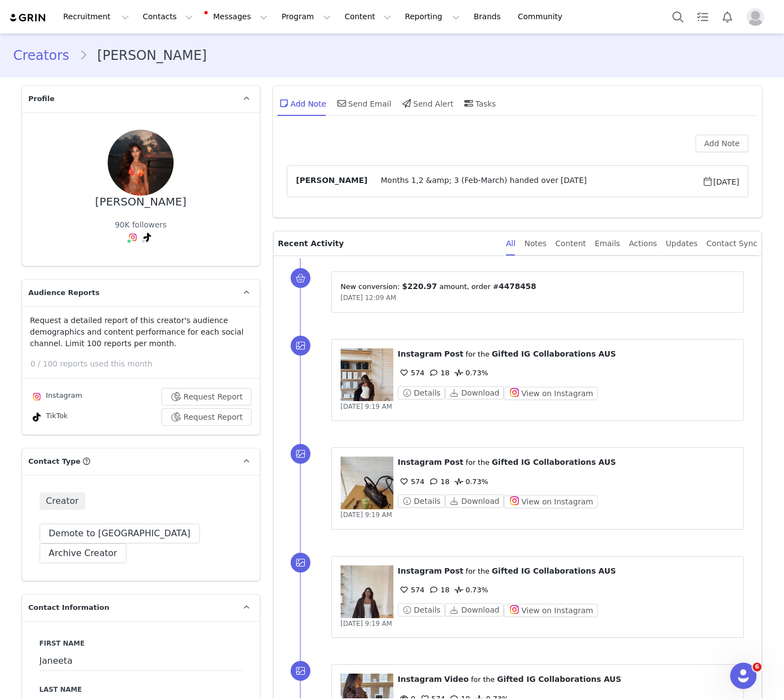  What do you see at coordinates (363, 104) in the screenshot?
I see `div: Send Email` at bounding box center [363, 104].